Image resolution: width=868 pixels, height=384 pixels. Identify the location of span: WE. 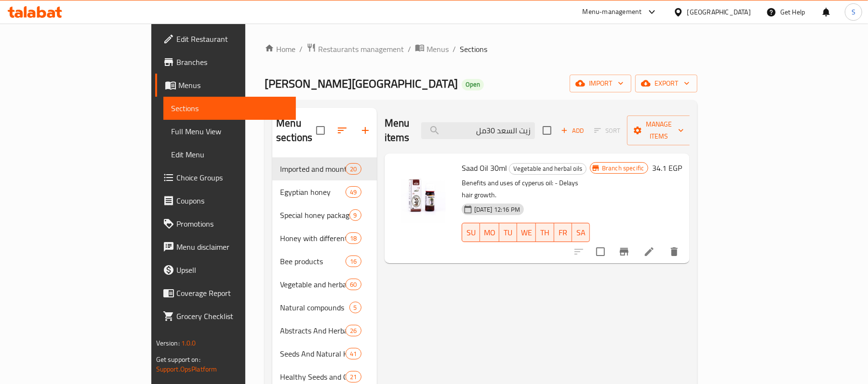
(526, 233).